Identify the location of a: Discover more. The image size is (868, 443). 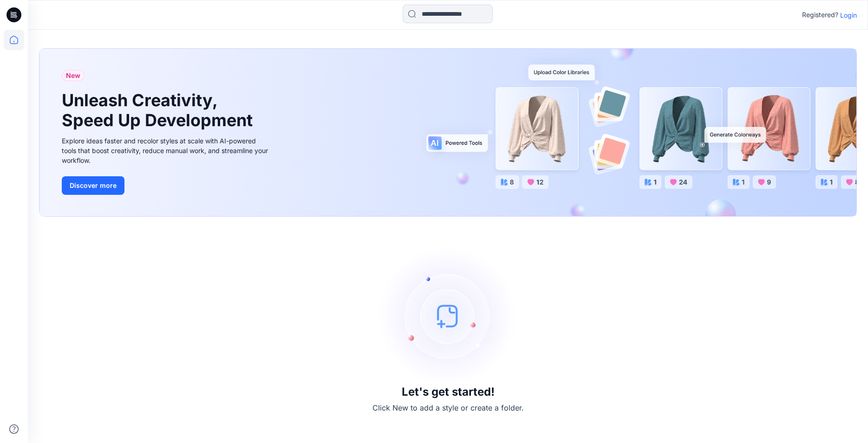
(166, 185).